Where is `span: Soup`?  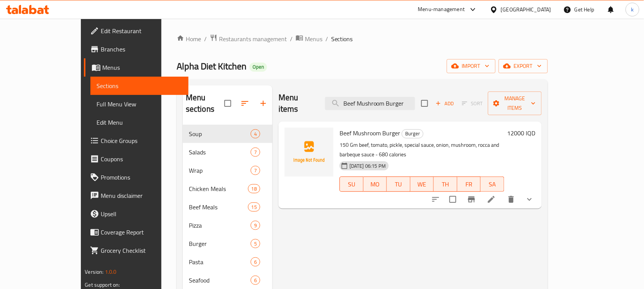
span: Soup is located at coordinates (220, 134).